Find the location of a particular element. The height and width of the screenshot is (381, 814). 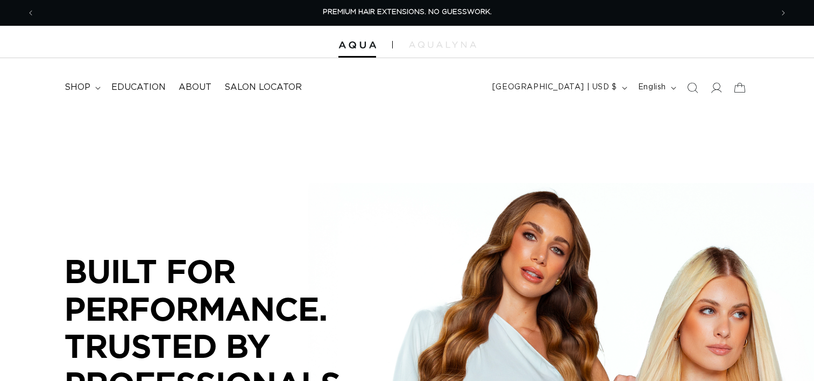

button: English is located at coordinates (656, 88).